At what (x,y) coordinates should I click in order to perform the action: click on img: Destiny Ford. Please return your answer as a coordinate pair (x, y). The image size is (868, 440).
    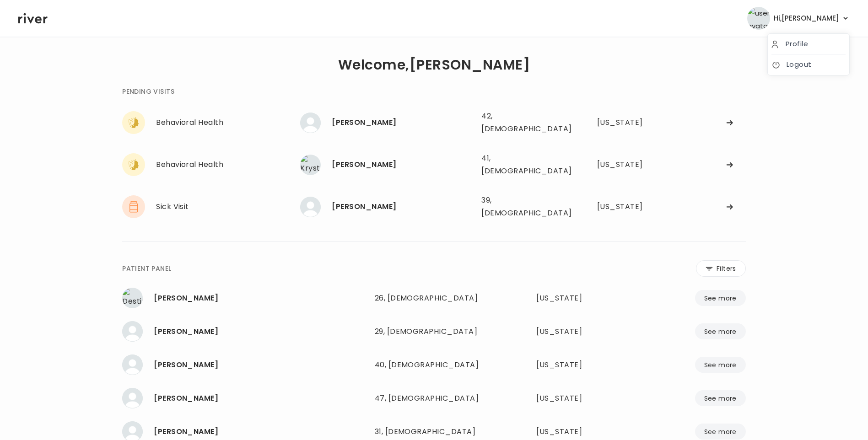
    Looking at the image, I should click on (132, 298).